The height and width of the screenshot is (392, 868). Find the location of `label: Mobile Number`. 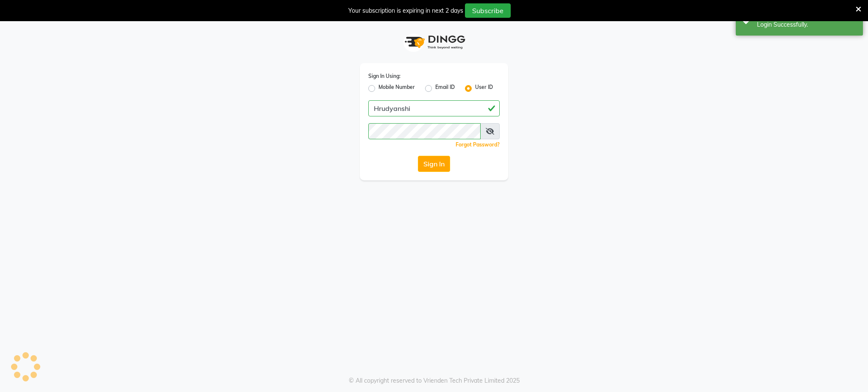

label: Mobile Number is located at coordinates (397, 89).